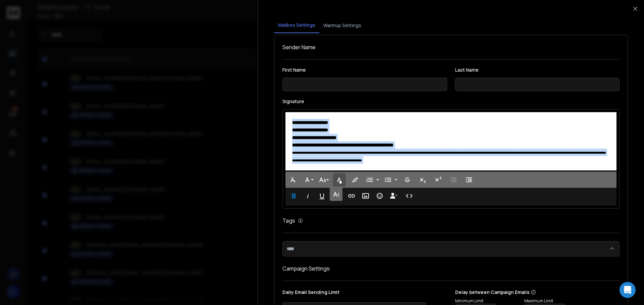 The width and height of the screenshot is (644, 305). Describe the element at coordinates (423, 180) in the screenshot. I see `button: Subscript` at that location.